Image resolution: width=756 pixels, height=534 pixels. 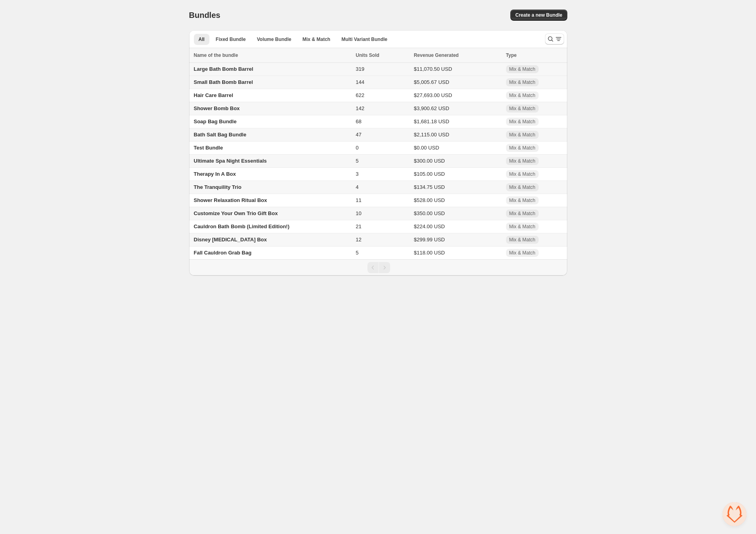 What do you see at coordinates (357, 174) in the screenshot?
I see `span: 3` at bounding box center [357, 174].